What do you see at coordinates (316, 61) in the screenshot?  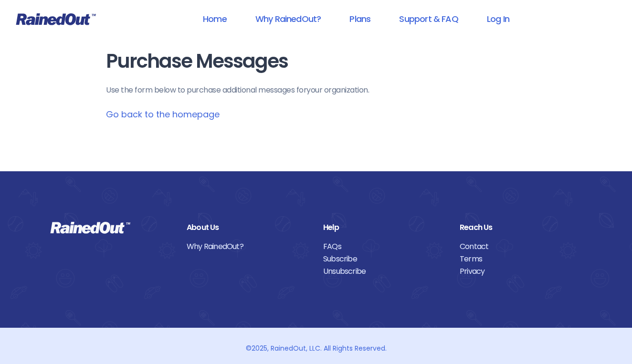 I see `h1: Purchase Messages` at bounding box center [316, 61].